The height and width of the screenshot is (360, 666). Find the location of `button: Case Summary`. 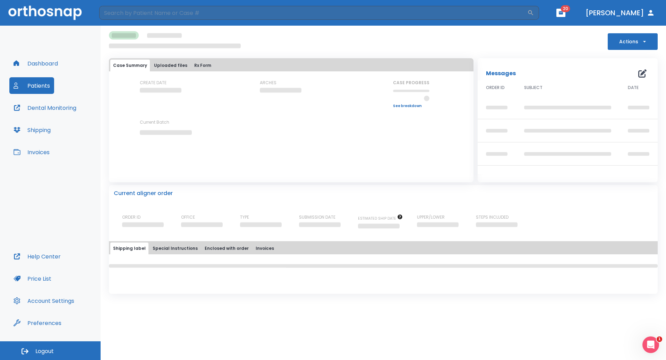

button: Case Summary is located at coordinates (130, 66).